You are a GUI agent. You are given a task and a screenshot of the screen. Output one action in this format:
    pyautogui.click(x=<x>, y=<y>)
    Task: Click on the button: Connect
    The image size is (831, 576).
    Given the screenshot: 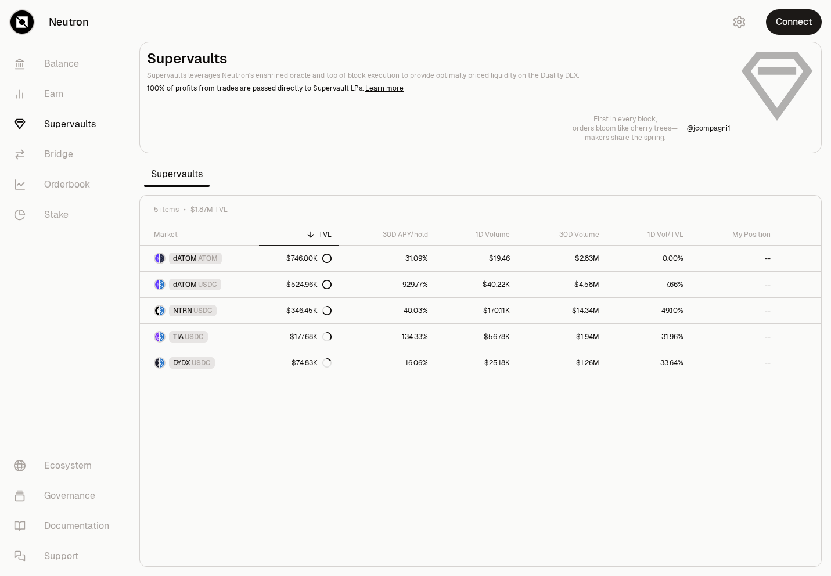 What is the action you would take?
    pyautogui.click(x=794, y=22)
    